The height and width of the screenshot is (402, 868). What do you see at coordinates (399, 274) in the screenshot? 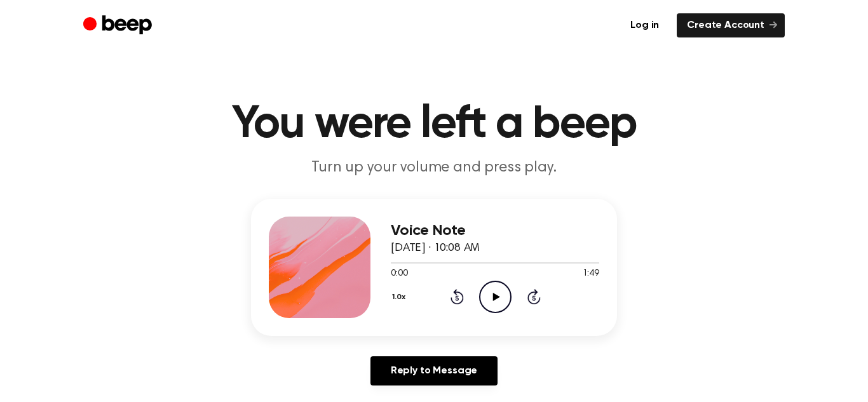
I see `span: 0:00` at bounding box center [399, 274].